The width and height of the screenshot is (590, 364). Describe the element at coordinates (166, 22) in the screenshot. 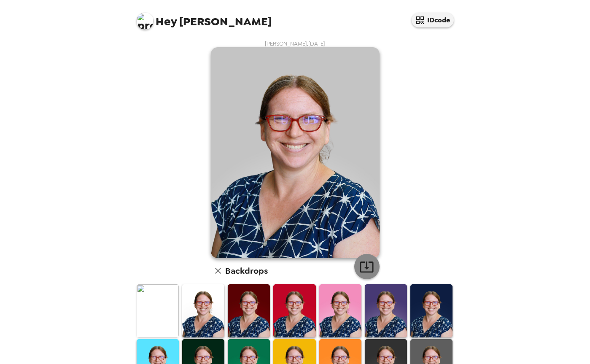

I see `span: Hey` at that location.